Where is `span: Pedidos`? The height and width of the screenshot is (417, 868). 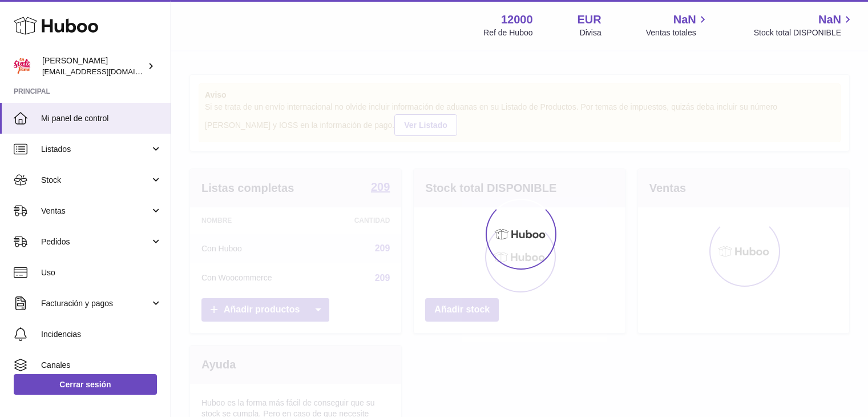 span: Pedidos is located at coordinates (95, 241).